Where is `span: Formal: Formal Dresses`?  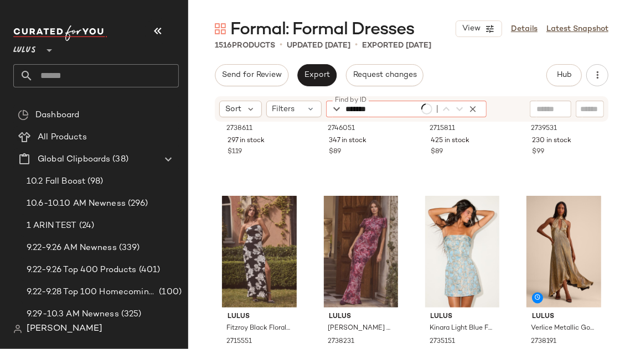
span: Formal: Formal Dresses is located at coordinates (322, 30).